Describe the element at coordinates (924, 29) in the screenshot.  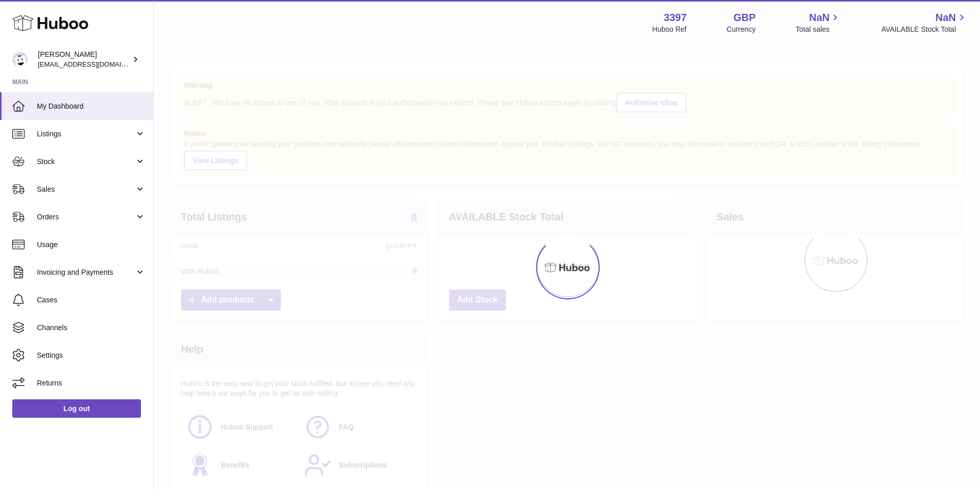
I see `span: AVAILABLE Stock Total` at that location.